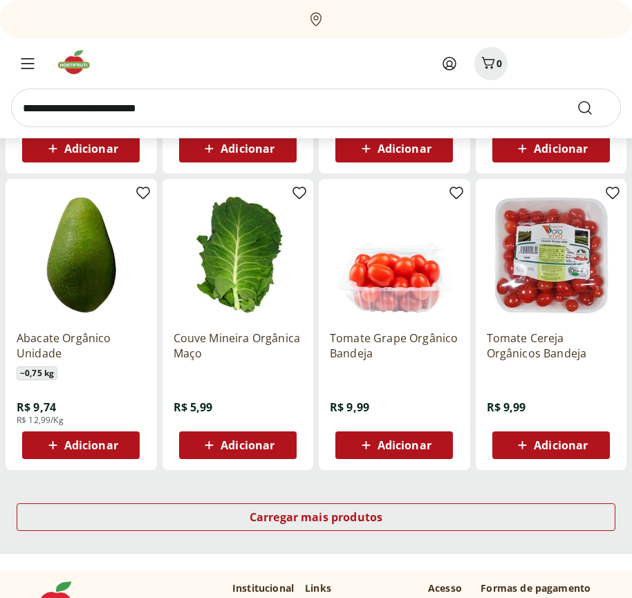 This screenshot has width=632, height=598. I want to click on span: 0, so click(499, 63).